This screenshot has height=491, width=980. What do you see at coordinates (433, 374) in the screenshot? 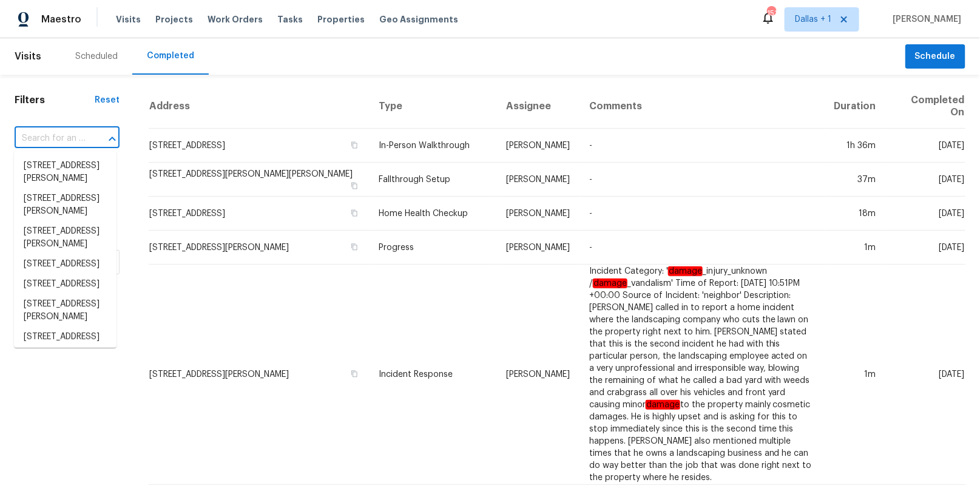
I see `td: Incident Response` at bounding box center [433, 374].